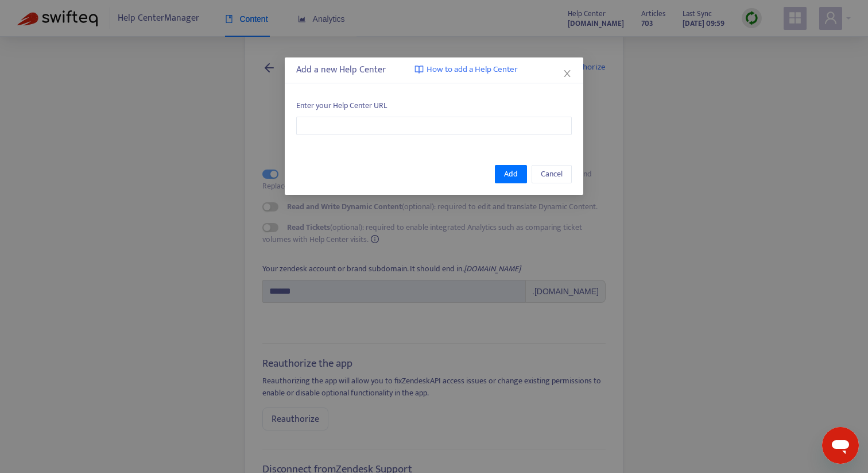 This screenshot has height=473, width=868. I want to click on span: Add, so click(511, 174).